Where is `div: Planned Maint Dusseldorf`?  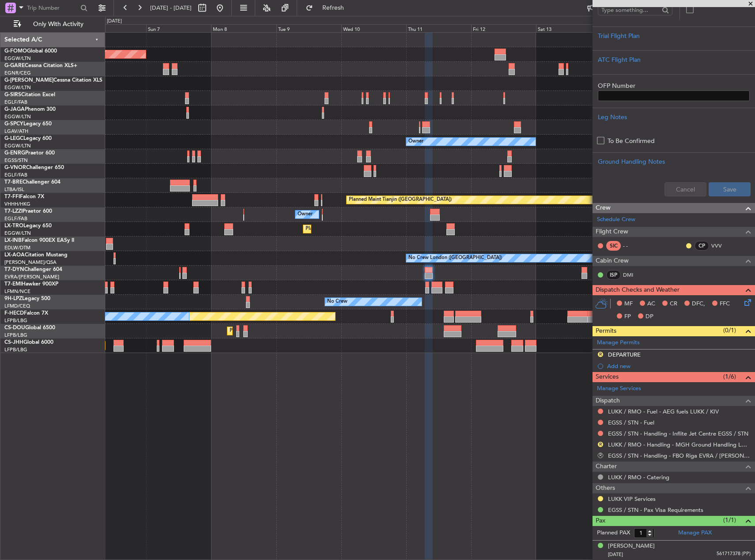
div: Planned Maint Dusseldorf is located at coordinates (335, 229).